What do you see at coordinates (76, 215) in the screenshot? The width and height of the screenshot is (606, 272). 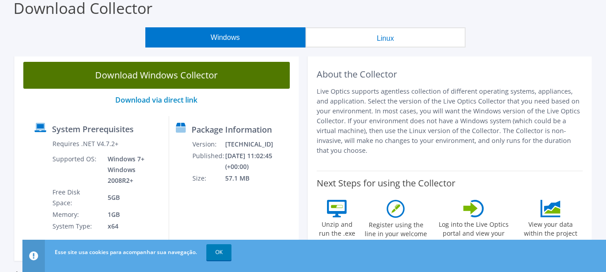 I see `td: Memory:` at bounding box center [76, 215].